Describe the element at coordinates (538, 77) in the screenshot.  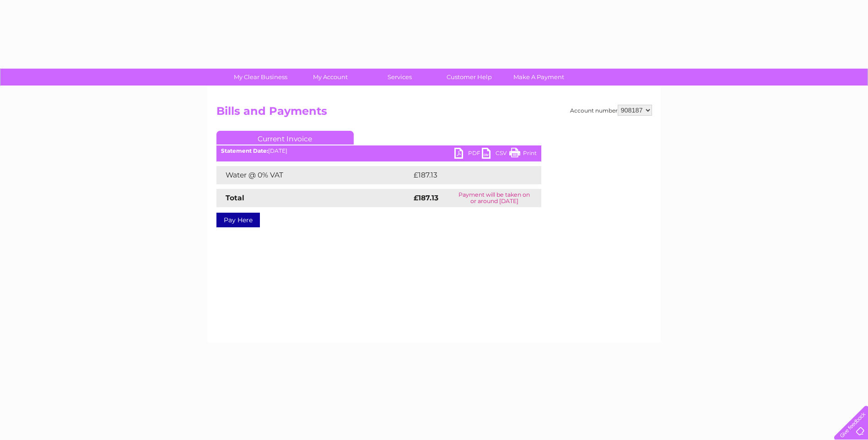
I see `a: Make A Payment` at that location.